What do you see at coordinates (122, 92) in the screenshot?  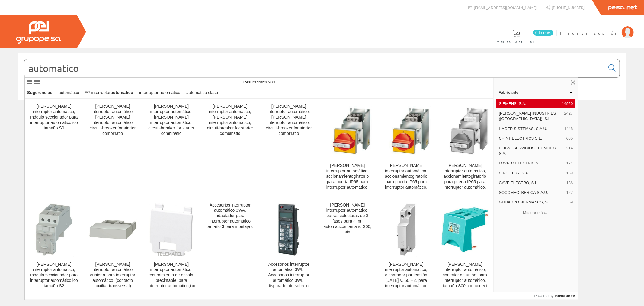 I see `strong: automatico` at bounding box center [122, 92].